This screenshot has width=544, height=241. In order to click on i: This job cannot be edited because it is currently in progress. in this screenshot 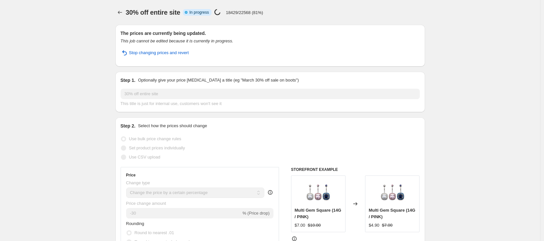, I will do `click(177, 41)`.